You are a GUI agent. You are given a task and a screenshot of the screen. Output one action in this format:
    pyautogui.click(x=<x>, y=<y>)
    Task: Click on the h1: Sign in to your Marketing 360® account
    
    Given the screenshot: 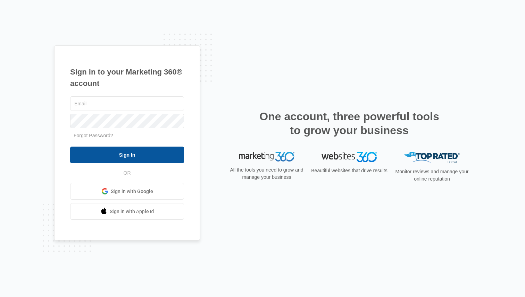 What is the action you would take?
    pyautogui.click(x=127, y=78)
    